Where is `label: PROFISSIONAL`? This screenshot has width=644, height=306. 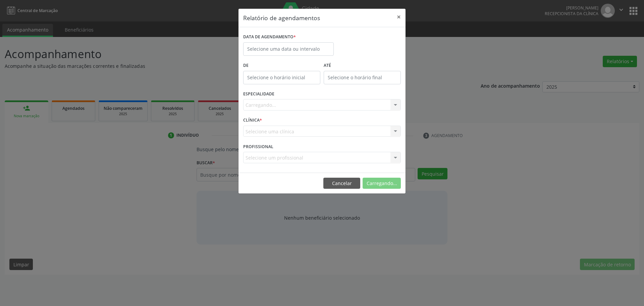 label: PROFISSIONAL is located at coordinates (259, 147).